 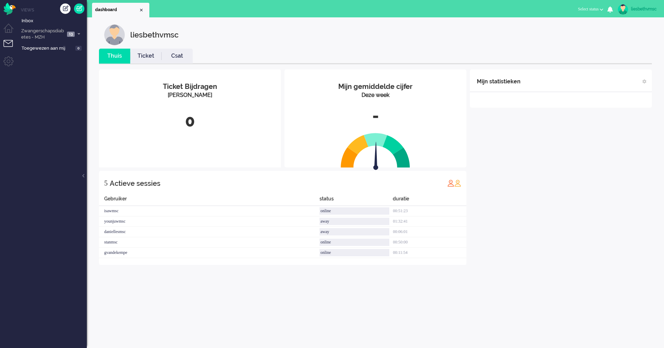 I want to click on div: Mijn gemiddelde cijfer, so click(x=376, y=87).